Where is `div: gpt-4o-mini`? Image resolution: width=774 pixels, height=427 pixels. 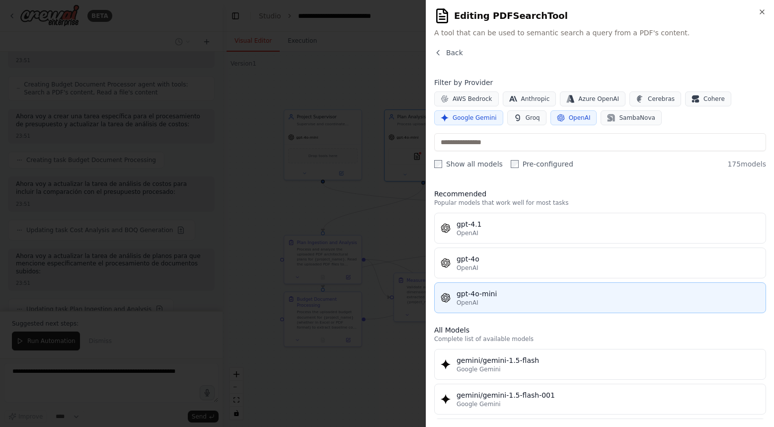
div: gpt-4o-mini is located at coordinates (608, 294).